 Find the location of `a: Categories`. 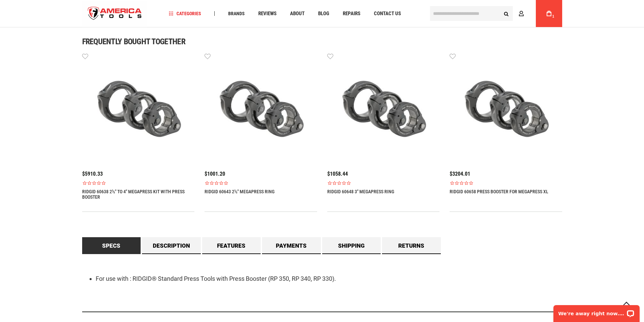

a: Categories is located at coordinates (185, 13).